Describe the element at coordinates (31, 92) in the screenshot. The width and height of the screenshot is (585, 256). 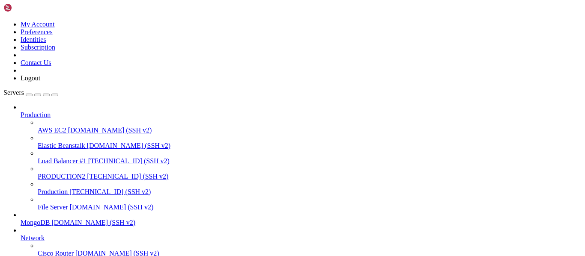
I see `a: Servers` at that location.